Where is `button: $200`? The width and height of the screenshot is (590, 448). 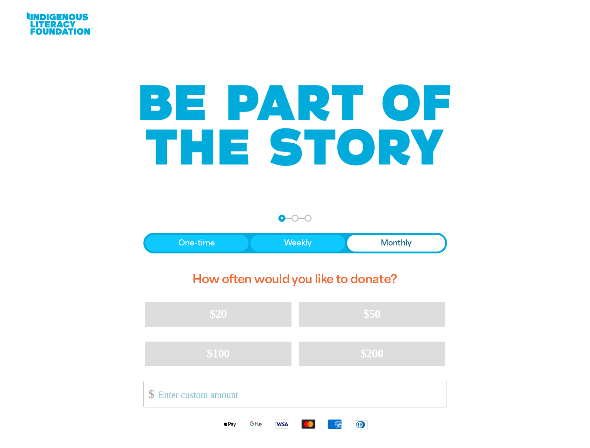 button: $200 is located at coordinates (372, 354).